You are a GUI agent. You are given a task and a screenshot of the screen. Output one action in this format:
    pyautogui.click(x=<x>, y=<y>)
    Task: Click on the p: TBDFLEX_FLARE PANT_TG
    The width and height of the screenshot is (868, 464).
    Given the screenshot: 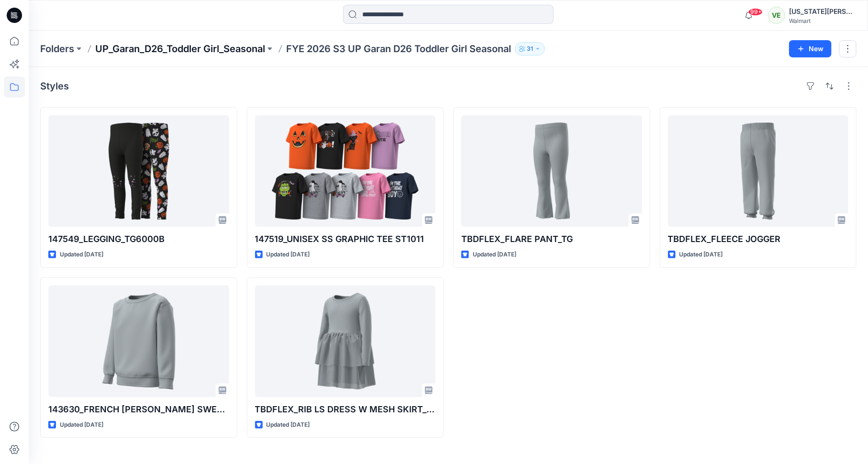 What is the action you would take?
    pyautogui.click(x=551, y=239)
    